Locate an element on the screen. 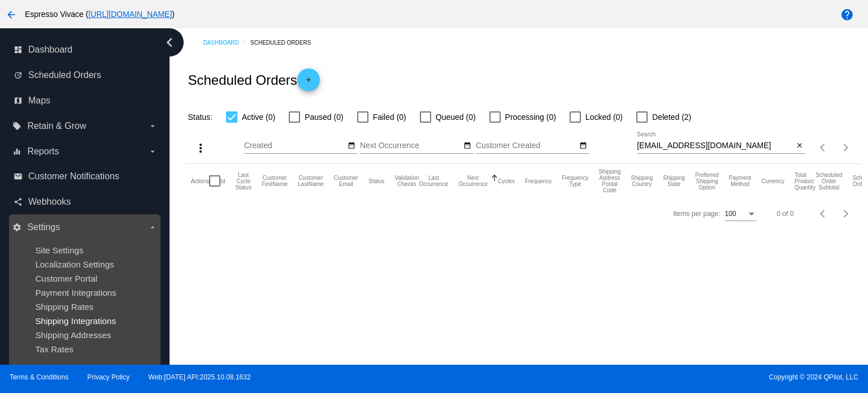 Image resolution: width=868 pixels, height=393 pixels. span: Shipping Addresses is located at coordinates (73, 335).